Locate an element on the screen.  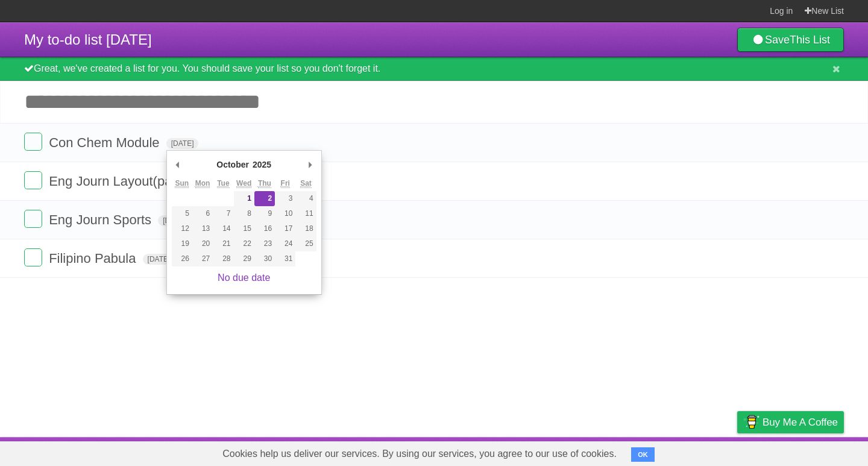
span: Con Chem Module is located at coordinates (105, 142).